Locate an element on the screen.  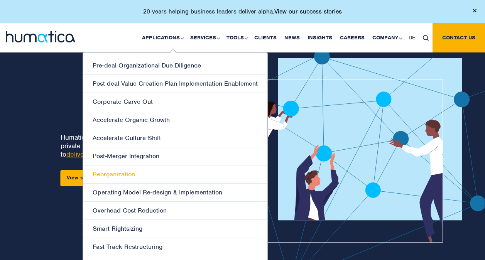
a: Careers is located at coordinates (352, 38).